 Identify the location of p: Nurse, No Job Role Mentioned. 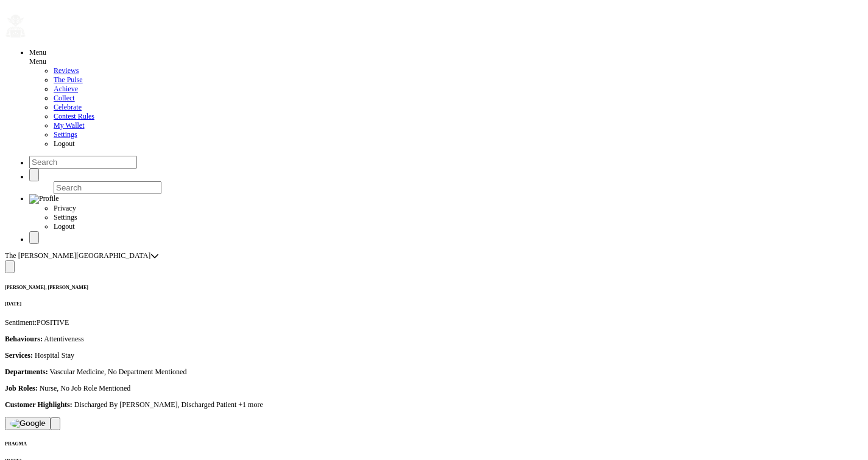
(434, 389).